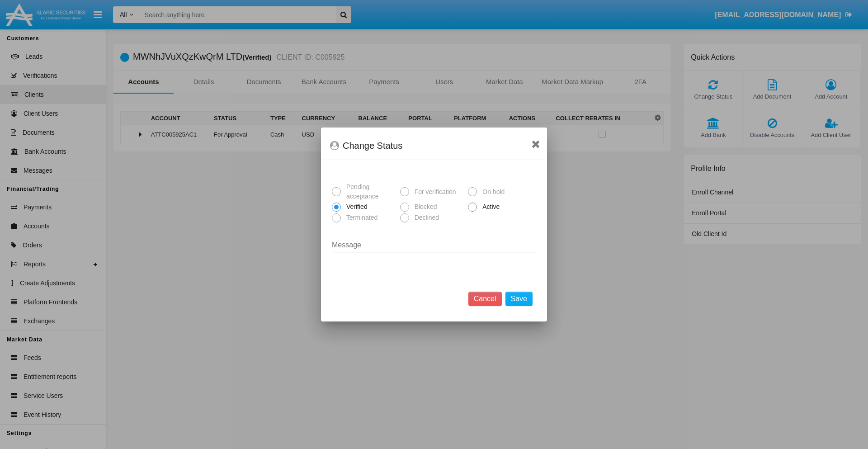  What do you see at coordinates (485, 299) in the screenshot?
I see `button: Cancel` at bounding box center [485, 299].